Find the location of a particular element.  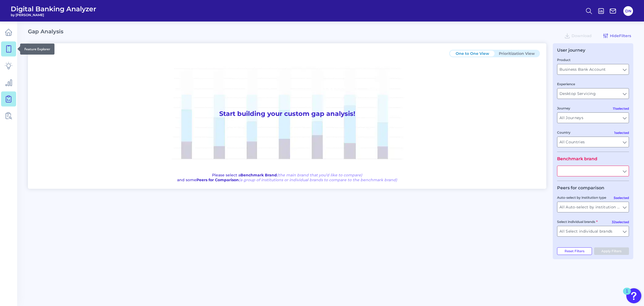

legend: Peers for comparison is located at coordinates (581, 188).